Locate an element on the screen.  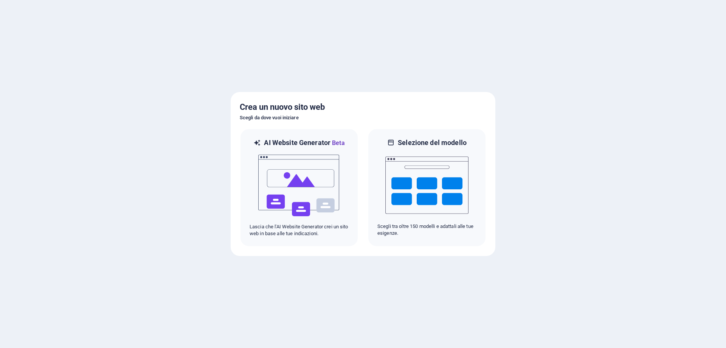
span: Beta is located at coordinates (338, 143).